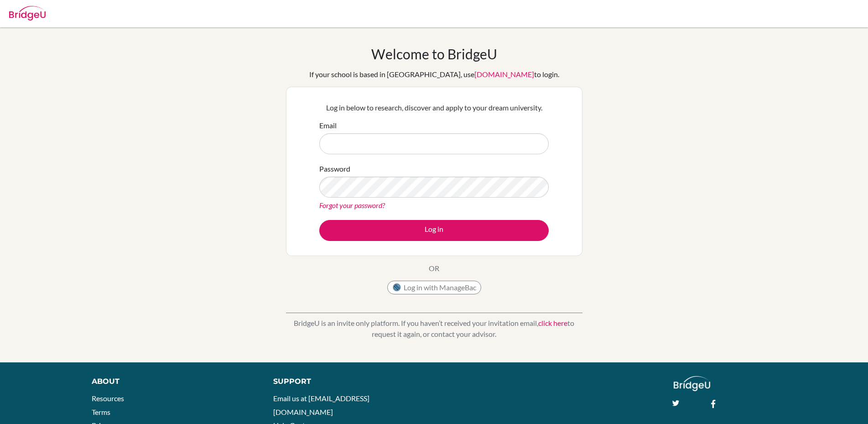 The height and width of the screenshot is (424, 868). I want to click on p: Log in below to research, discover and apply to your dream university., so click(434, 108).